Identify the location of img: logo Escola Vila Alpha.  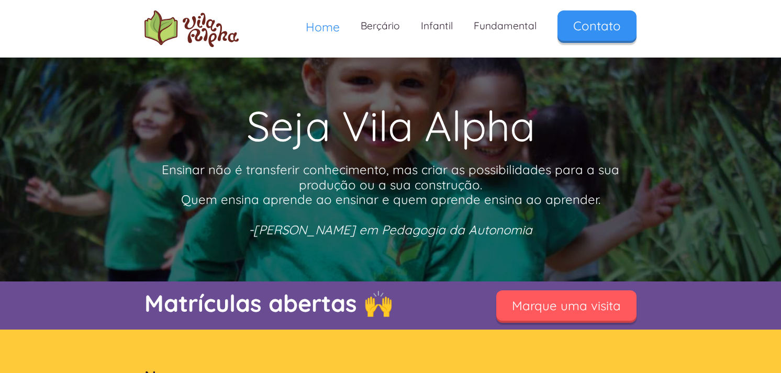
(191, 29).